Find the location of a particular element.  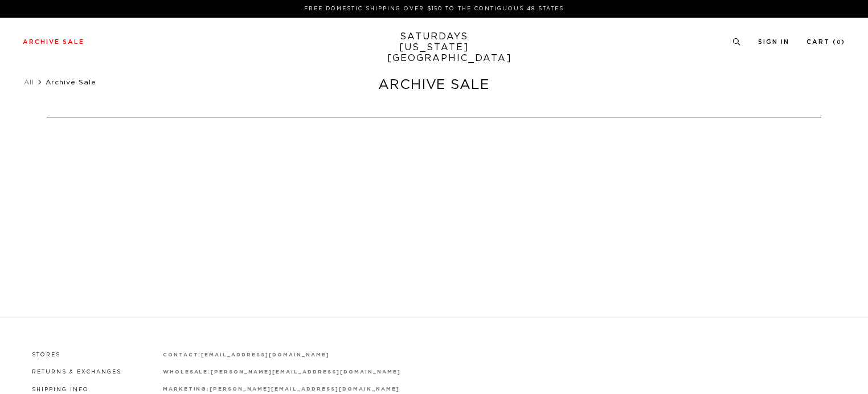

a: Shipping Info is located at coordinates (60, 389).